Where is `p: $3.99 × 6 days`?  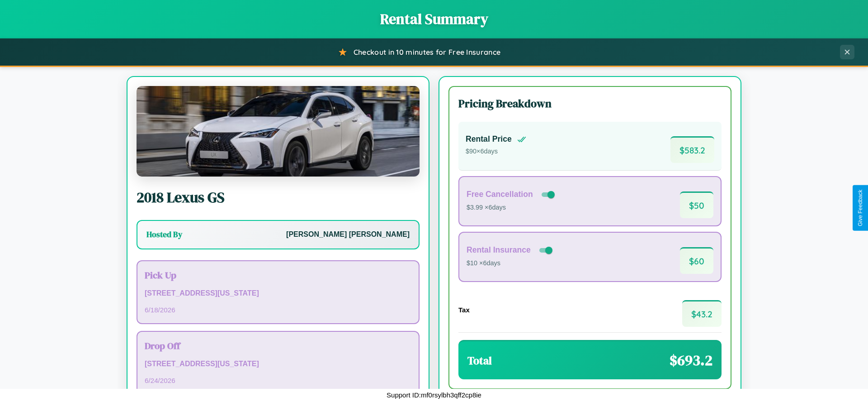
p: $3.99 × 6 days is located at coordinates (511, 208).